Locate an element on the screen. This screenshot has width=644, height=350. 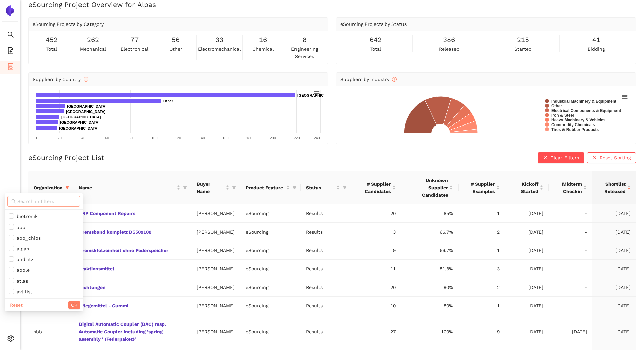
text: Industrial Machinery & Equipment is located at coordinates (584, 102).